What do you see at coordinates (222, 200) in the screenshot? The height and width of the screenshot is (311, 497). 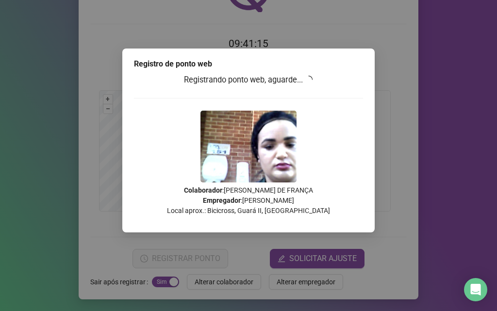 I see `strong: Empregador` at bounding box center [222, 200].